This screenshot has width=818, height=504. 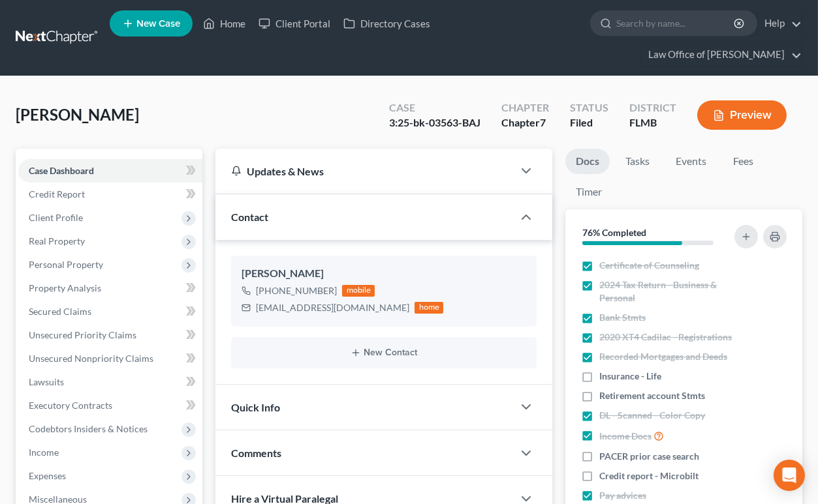 I want to click on a: Case Dashboard, so click(x=110, y=171).